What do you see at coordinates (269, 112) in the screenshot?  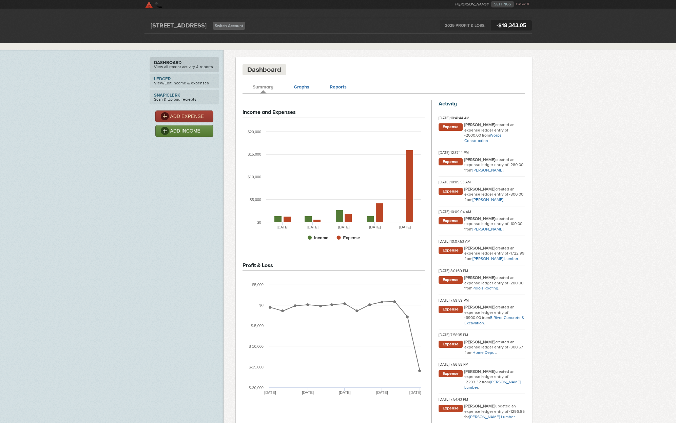 I see `h1: Income and Expenses` at bounding box center [269, 112].